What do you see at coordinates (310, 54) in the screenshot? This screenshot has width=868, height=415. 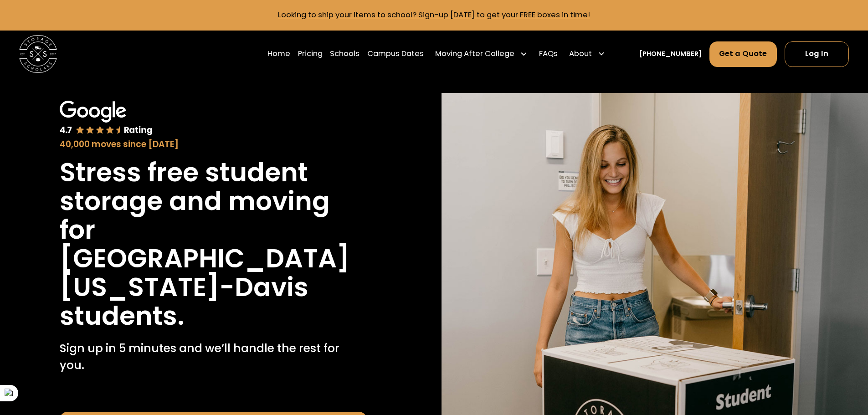 I see `a: Pricing` at bounding box center [310, 54].